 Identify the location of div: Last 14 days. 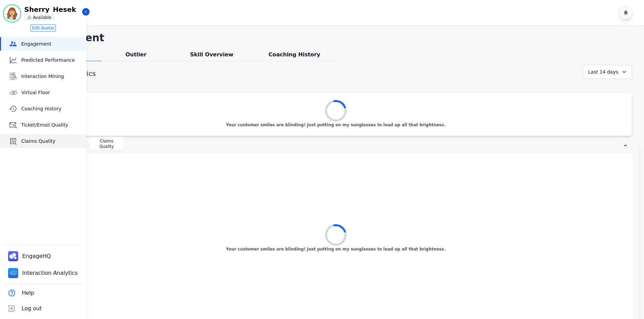
(608, 72).